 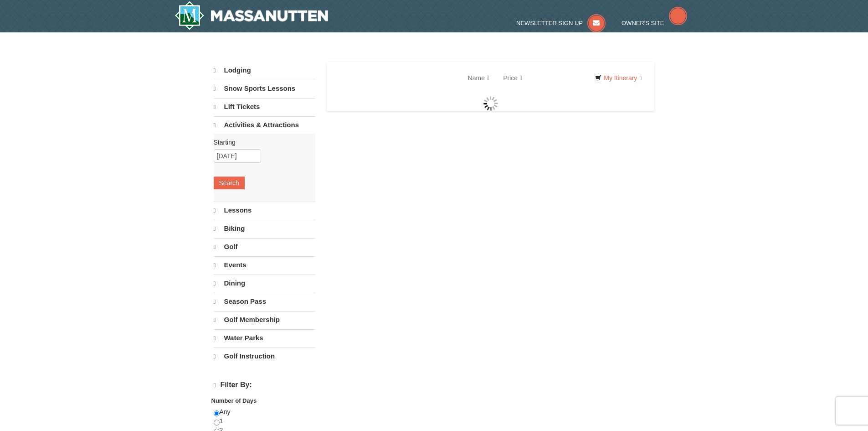 What do you see at coordinates (513, 78) in the screenshot?
I see `a: Price` at bounding box center [513, 78].